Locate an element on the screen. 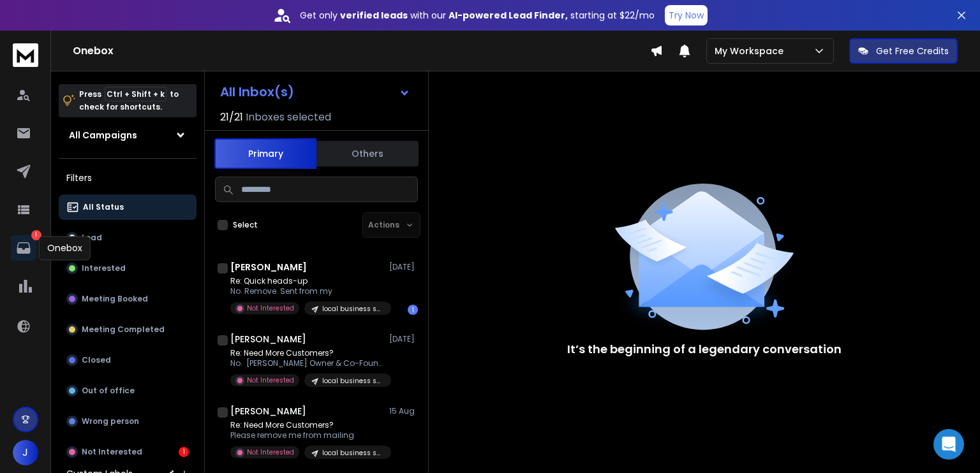  p: Meeting Booked is located at coordinates (115, 299).